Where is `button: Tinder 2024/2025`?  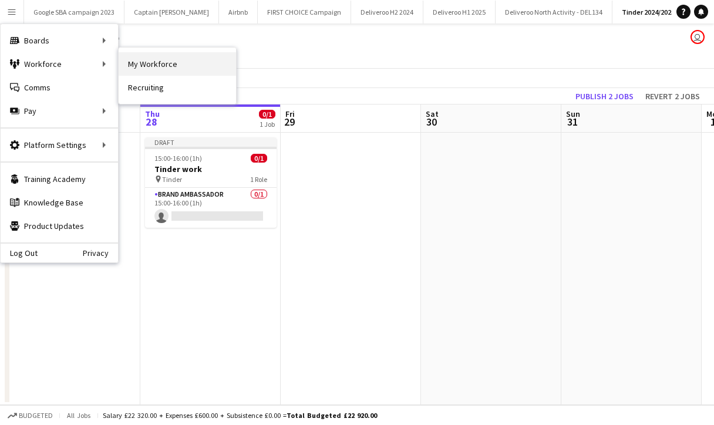 button: Tinder 2024/2025 is located at coordinates (648, 12).